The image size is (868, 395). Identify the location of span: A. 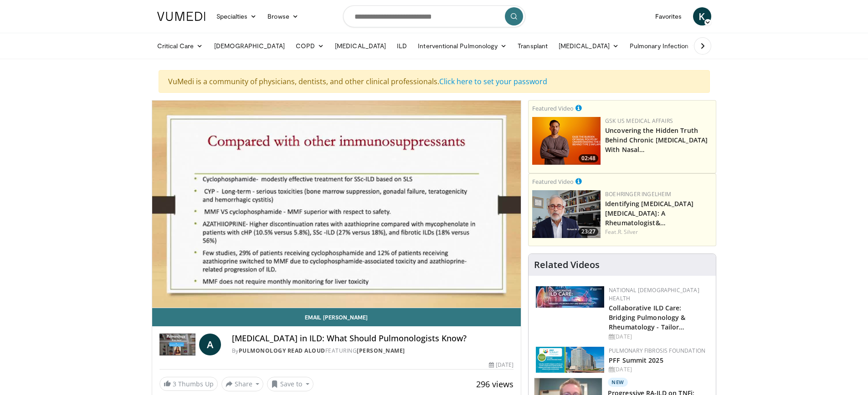
(210, 344).